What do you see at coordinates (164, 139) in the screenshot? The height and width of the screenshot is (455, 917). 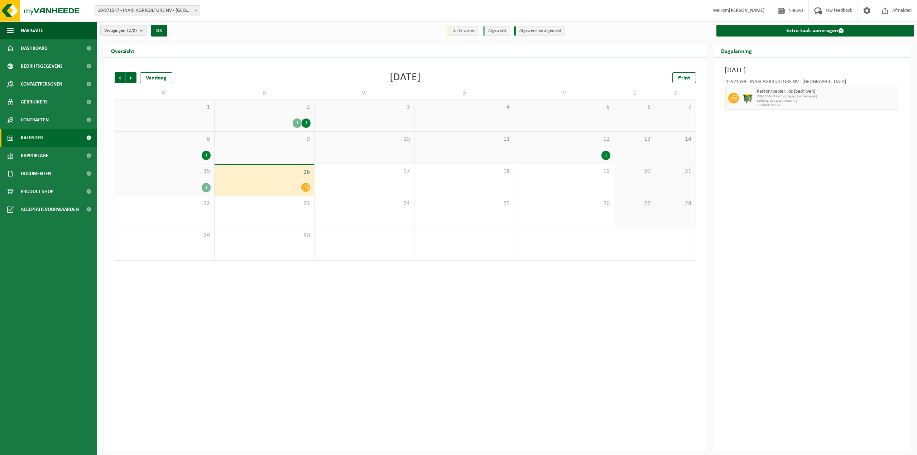 I see `span: 8` at bounding box center [164, 139].